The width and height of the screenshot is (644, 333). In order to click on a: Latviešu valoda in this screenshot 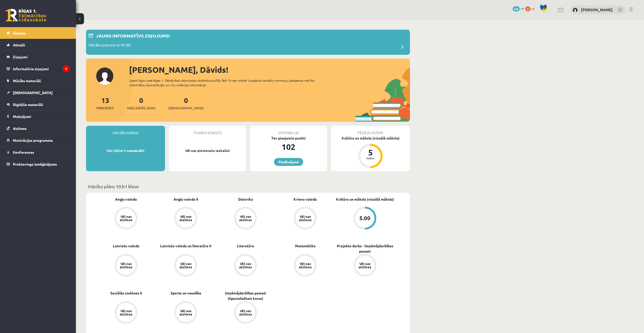, I will do `click(126, 245)`.